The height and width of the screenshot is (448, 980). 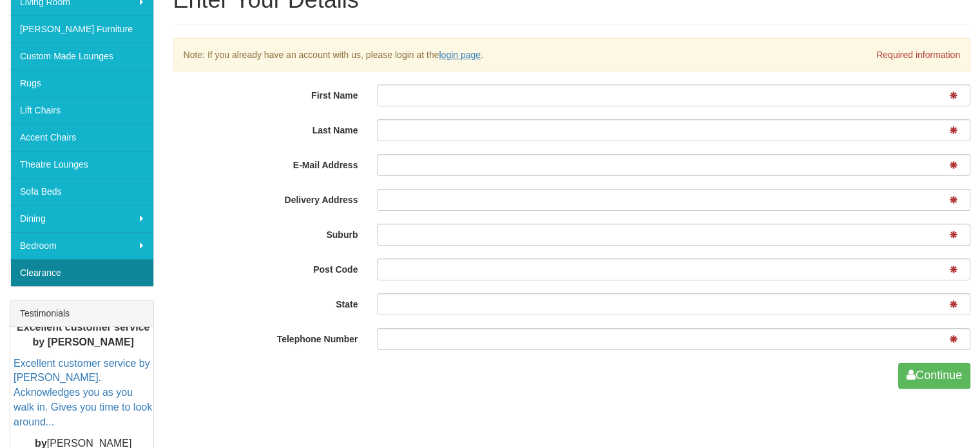 I want to click on label: State, so click(x=265, y=301).